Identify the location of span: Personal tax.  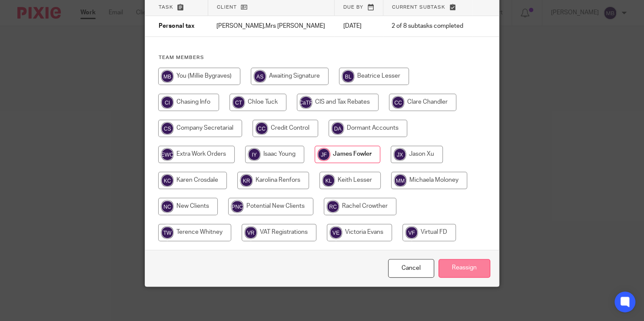
(176, 26).